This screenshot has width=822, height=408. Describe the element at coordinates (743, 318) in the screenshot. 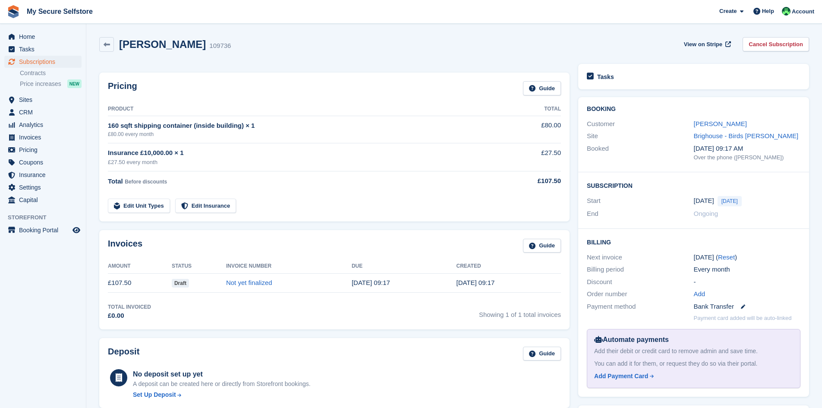

I see `p: Payment card added will be auto-linked` at that location.